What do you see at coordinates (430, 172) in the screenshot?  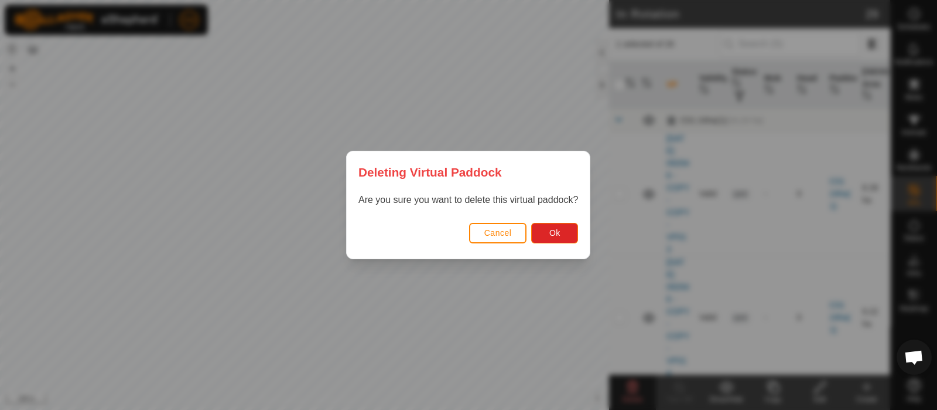 I see `span: Deleting Virtual Paddock` at bounding box center [430, 172].